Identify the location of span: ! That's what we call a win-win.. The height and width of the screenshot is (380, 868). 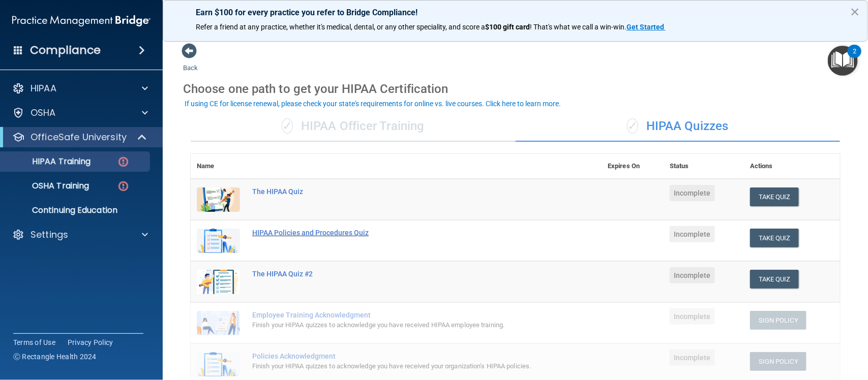
(578, 27).